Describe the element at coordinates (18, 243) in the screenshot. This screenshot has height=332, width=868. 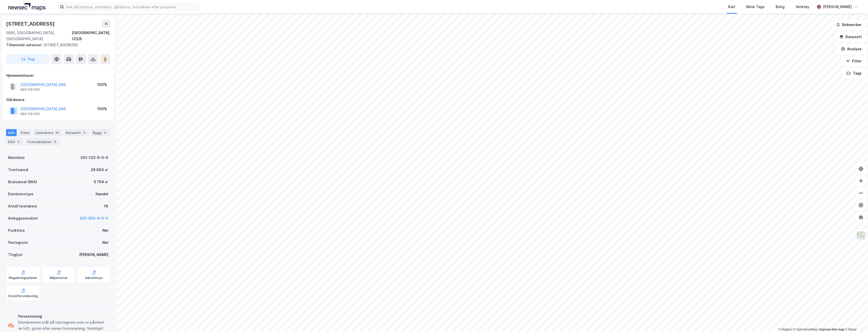
I see `div: Festegrunn` at that location.